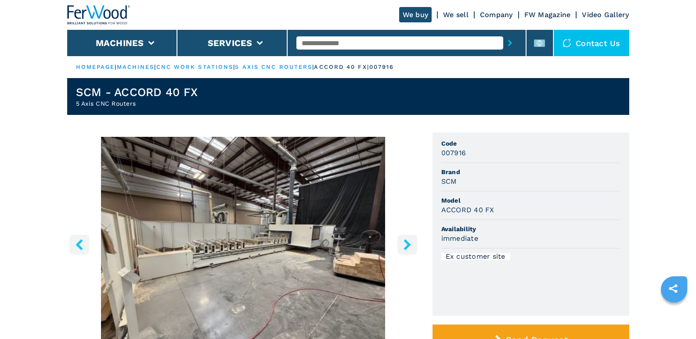  What do you see at coordinates (547, 14) in the screenshot?
I see `a: FW Magazine` at bounding box center [547, 14].